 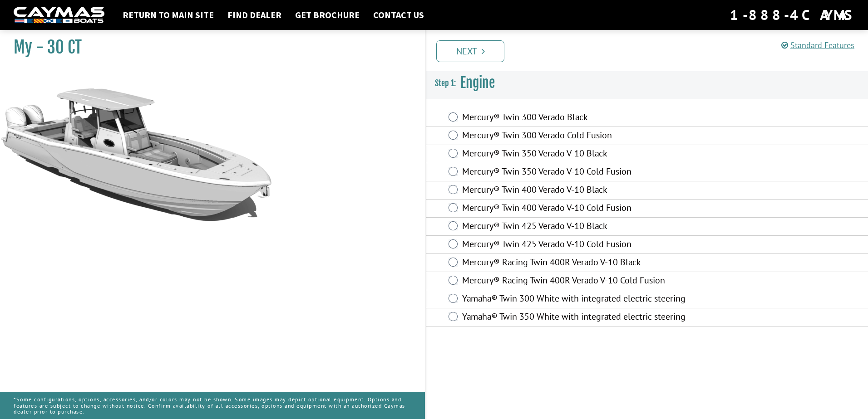 What do you see at coordinates (254, 15) in the screenshot?
I see `a: Find Dealer` at bounding box center [254, 15].